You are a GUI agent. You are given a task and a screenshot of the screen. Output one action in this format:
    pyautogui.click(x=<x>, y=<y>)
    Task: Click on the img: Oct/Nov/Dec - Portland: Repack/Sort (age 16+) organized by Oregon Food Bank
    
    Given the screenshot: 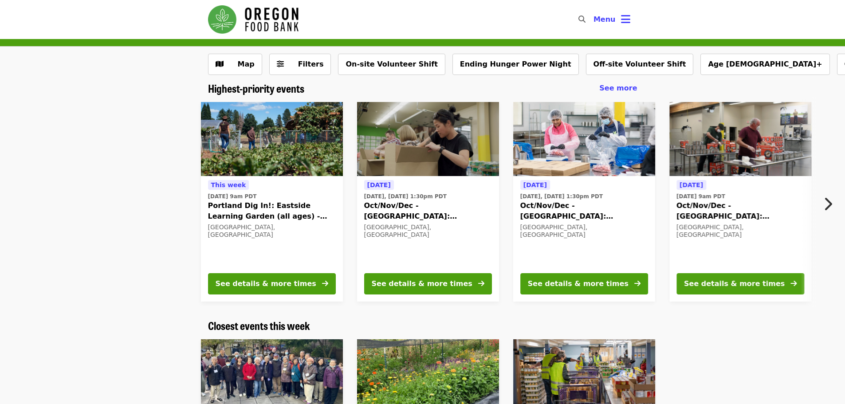 What is the action you would take?
    pyautogui.click(x=741, y=139)
    